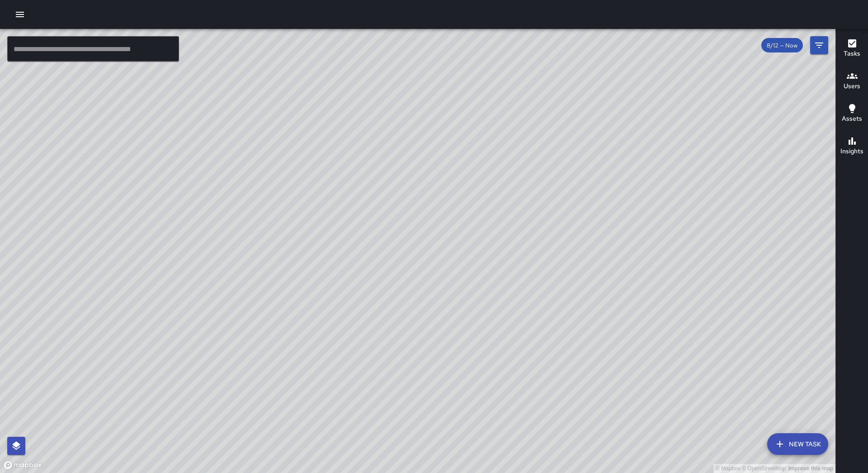  I want to click on span: 8/12 — Now, so click(782, 45).